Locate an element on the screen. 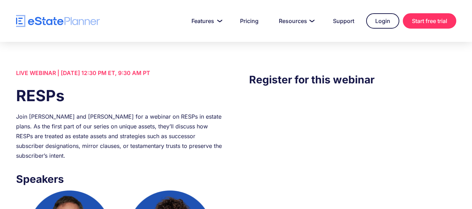  a: Features is located at coordinates (205, 21).